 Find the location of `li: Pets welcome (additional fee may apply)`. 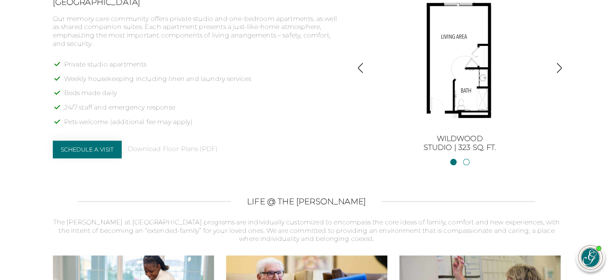

li: Pets welcome (additional fee may apply) is located at coordinates (204, 125).